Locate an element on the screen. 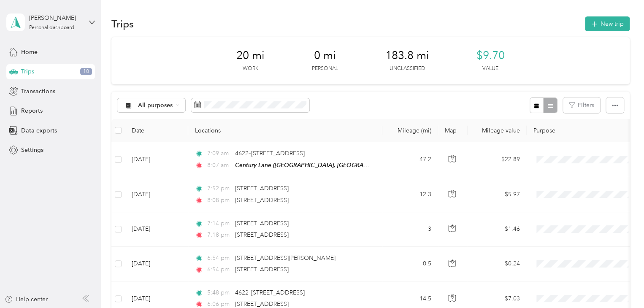 Image resolution: width=644 pixels, height=308 pixels. td: 3 is located at coordinates (410, 230).